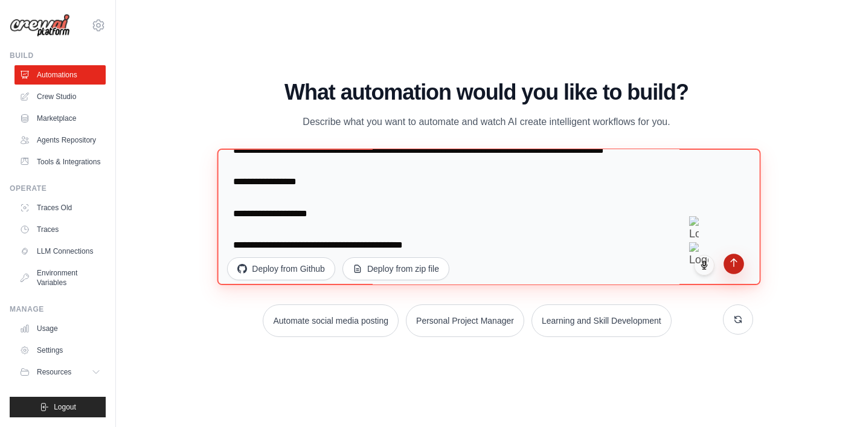 The width and height of the screenshot is (857, 427). I want to click on button: Deploy from zip file, so click(396, 269).